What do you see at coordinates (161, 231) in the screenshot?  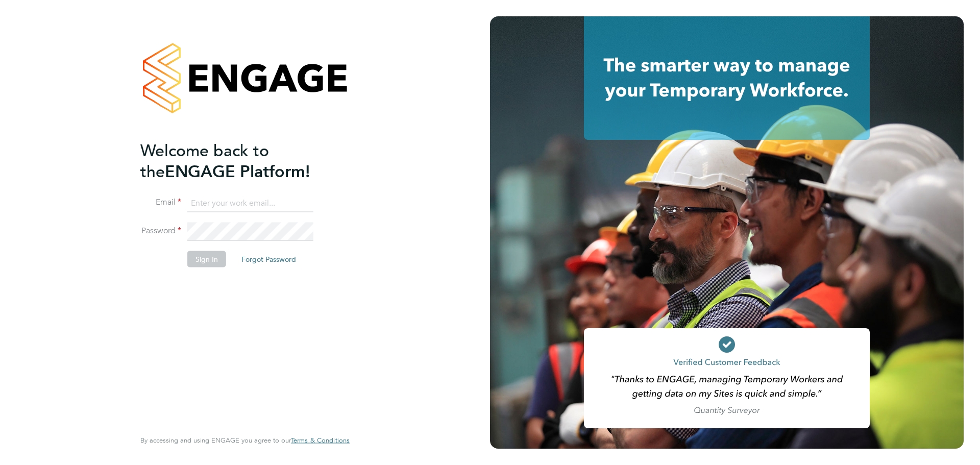 I see `label: Password` at bounding box center [161, 231].